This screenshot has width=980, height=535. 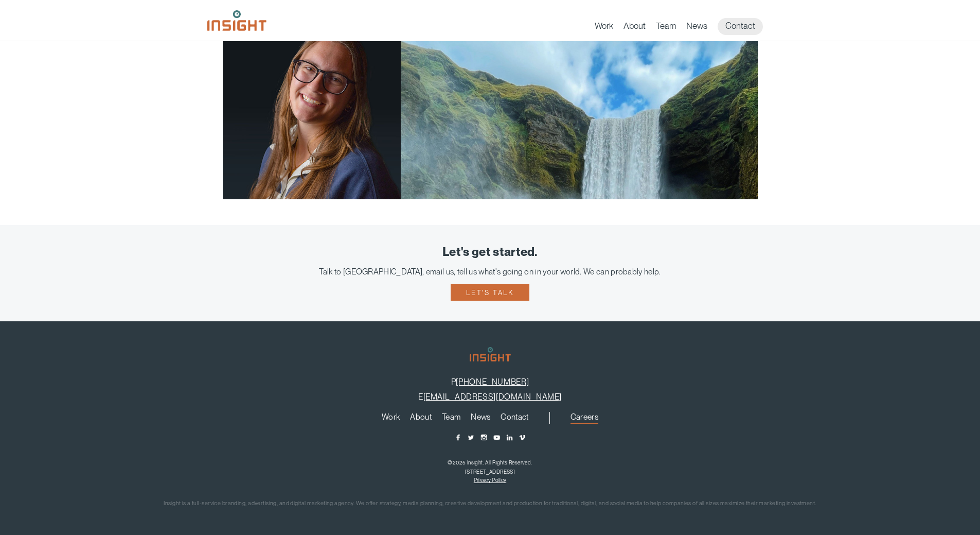 I want to click on a: Facebook, so click(x=458, y=437).